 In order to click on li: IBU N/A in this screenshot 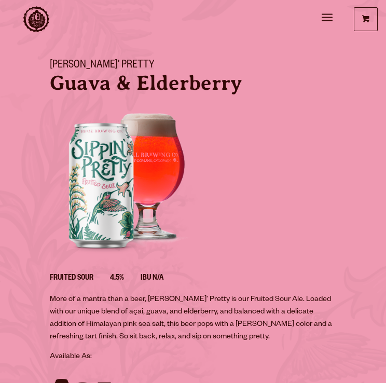, I will do `click(160, 279)`.